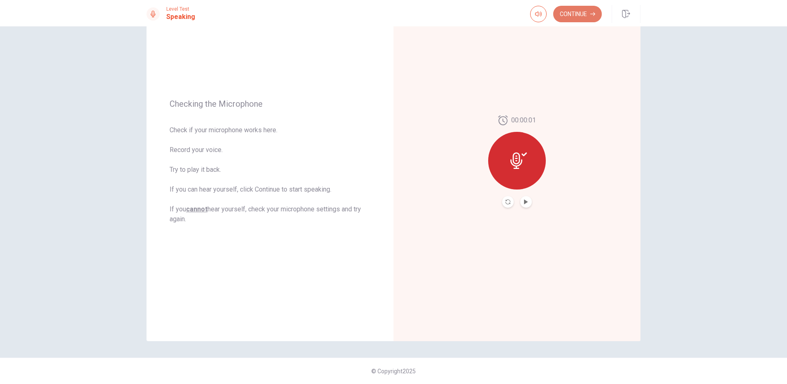 This screenshot has height=384, width=787. I want to click on button: Play Audio, so click(526, 202).